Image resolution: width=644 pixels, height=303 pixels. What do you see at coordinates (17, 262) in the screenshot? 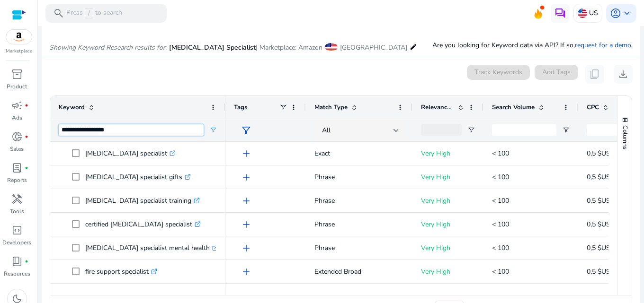
I see `span: book_4` at bounding box center [17, 262].